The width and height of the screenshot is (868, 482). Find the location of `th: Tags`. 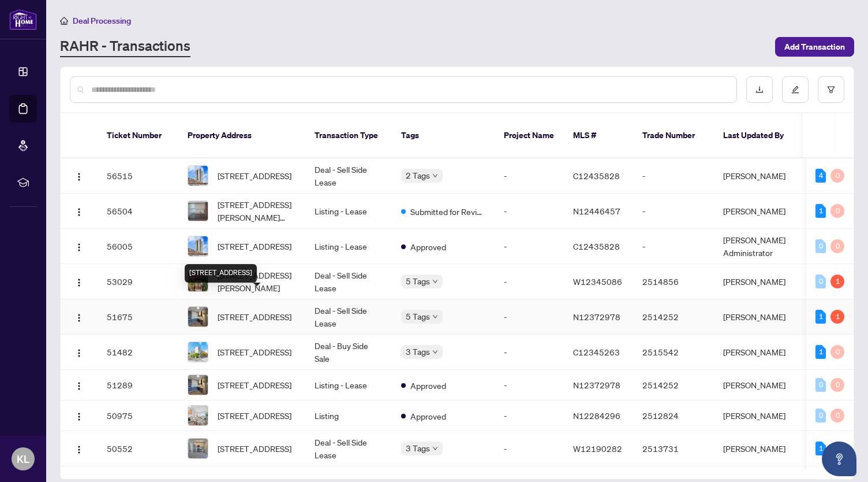

th: Tags is located at coordinates (444, 136).